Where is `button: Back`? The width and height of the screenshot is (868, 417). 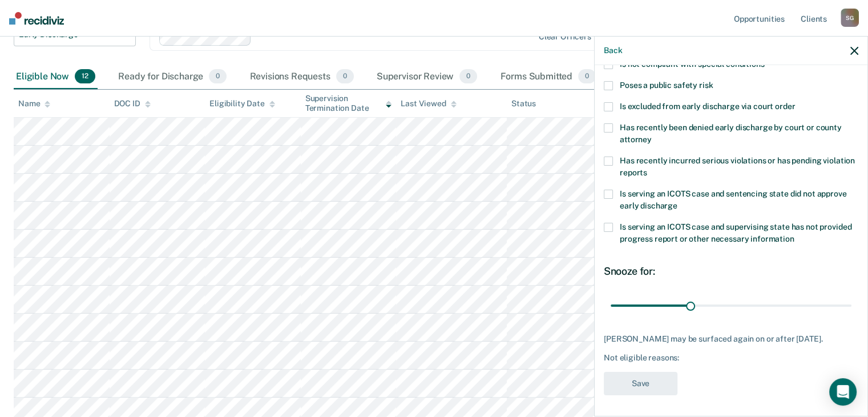
button: Back is located at coordinates (613, 51).